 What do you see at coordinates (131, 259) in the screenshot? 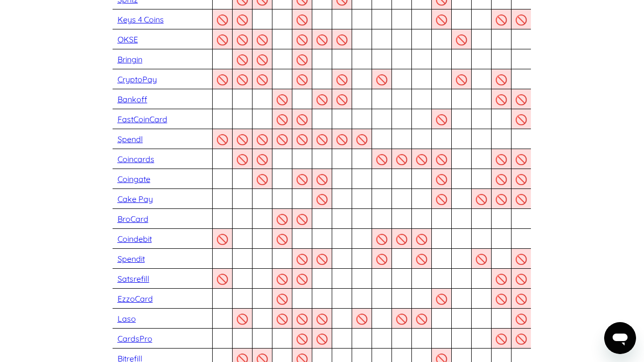
I see `a: Spendit` at bounding box center [131, 259].